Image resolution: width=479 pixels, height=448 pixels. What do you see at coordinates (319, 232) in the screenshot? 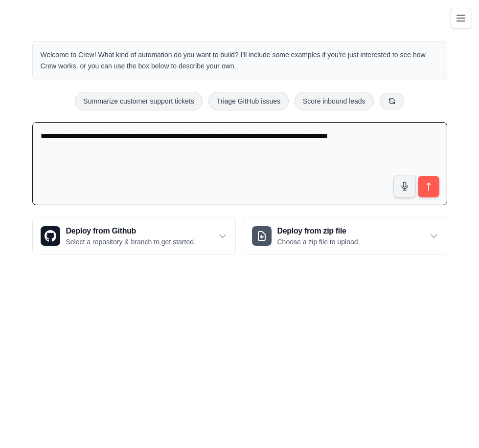
I see `h3: Deploy from zip file` at bounding box center [319, 232].